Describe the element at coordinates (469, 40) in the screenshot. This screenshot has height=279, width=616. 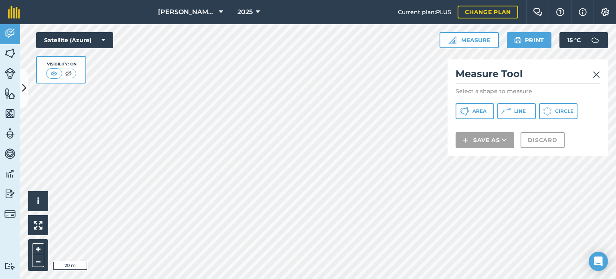
I see `button: Measure` at that location.